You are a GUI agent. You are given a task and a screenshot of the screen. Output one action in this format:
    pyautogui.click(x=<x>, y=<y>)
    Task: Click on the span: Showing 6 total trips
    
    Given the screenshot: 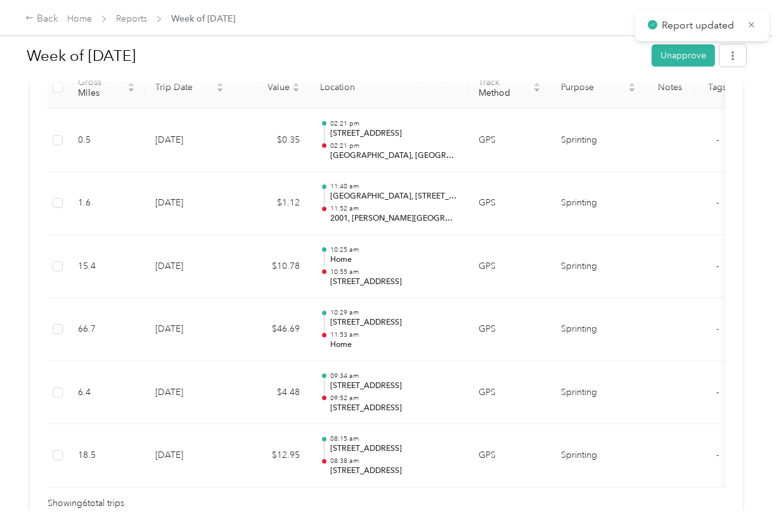 What is the action you would take?
    pyautogui.click(x=86, y=503)
    